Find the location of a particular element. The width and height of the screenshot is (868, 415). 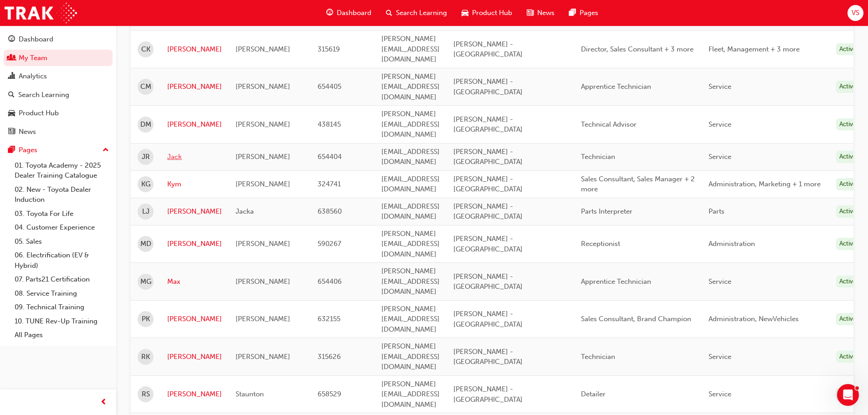

span: Parts is located at coordinates (716, 211).